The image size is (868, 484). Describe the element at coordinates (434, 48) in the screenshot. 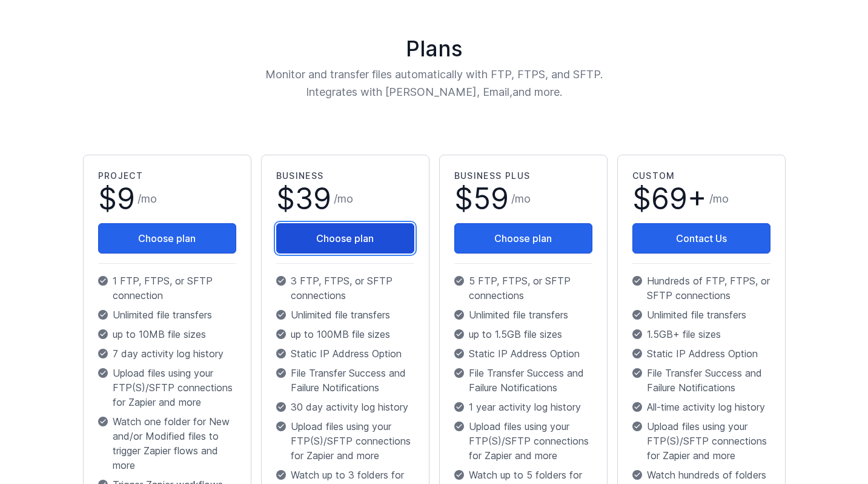

I see `h1: Plans` at that location.